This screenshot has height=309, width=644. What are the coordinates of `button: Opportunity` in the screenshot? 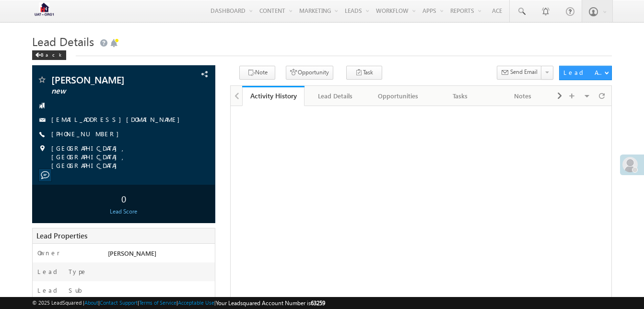 It's located at (309, 73).